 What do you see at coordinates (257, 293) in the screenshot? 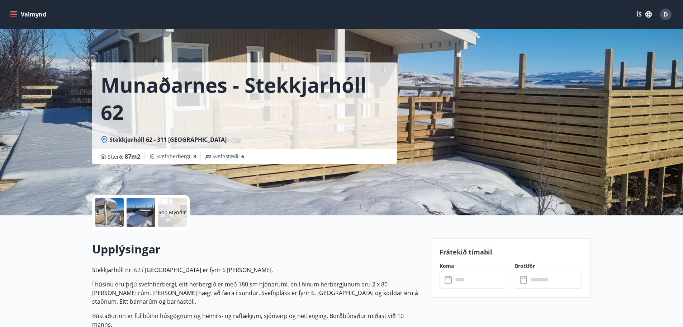
I see `p: Í húsinu eru þrjú svefnherbergi, eitt herbergið er með 180 sm hjónarúmi, en í hinum herbergjunum ...` at bounding box center [257, 293].